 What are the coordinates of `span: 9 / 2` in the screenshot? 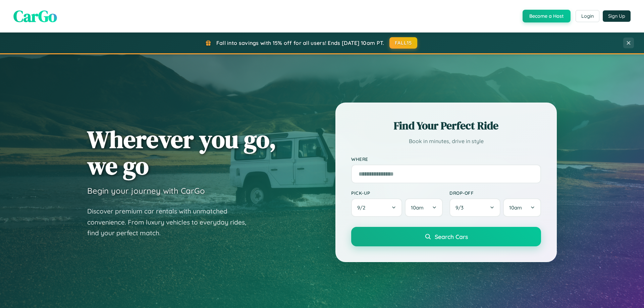 It's located at (363, 207).